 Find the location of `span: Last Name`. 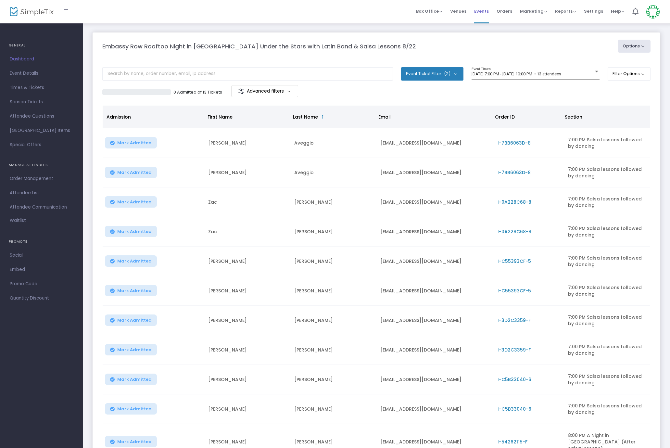

span: Last Name is located at coordinates (305, 117).